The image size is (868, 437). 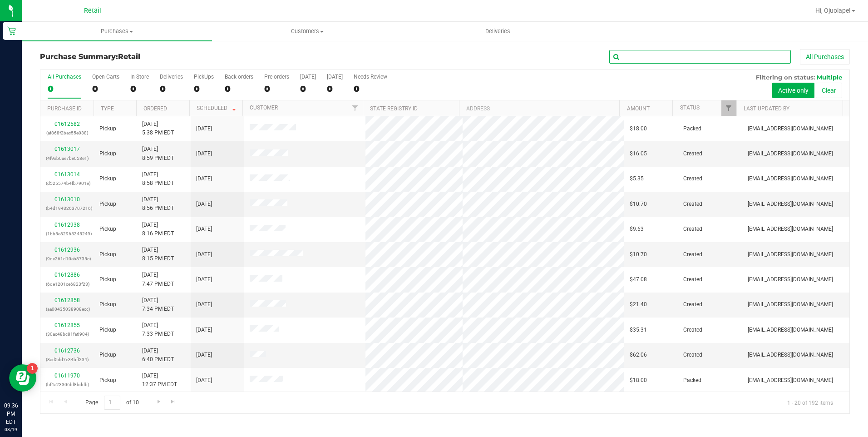 What do you see at coordinates (829, 90) in the screenshot?
I see `button: Clear` at bounding box center [829, 90].